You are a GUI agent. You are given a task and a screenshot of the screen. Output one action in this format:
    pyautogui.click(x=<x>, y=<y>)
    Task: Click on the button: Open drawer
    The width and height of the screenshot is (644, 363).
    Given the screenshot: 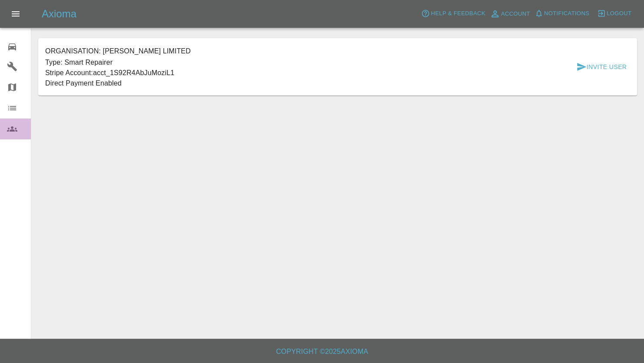 What is the action you would take?
    pyautogui.click(x=16, y=14)
    